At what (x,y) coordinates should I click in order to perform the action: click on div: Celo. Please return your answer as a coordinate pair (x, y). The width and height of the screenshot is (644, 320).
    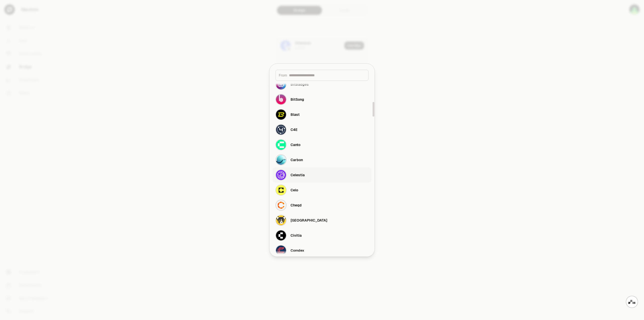
    Looking at the image, I should click on (294, 190).